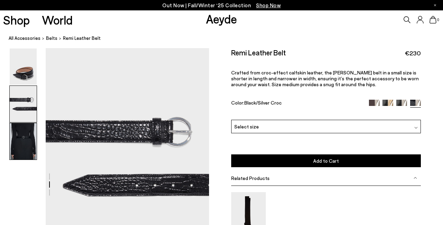 Image resolution: width=443 pixels, height=225 pixels. I want to click on a: World, so click(57, 20).